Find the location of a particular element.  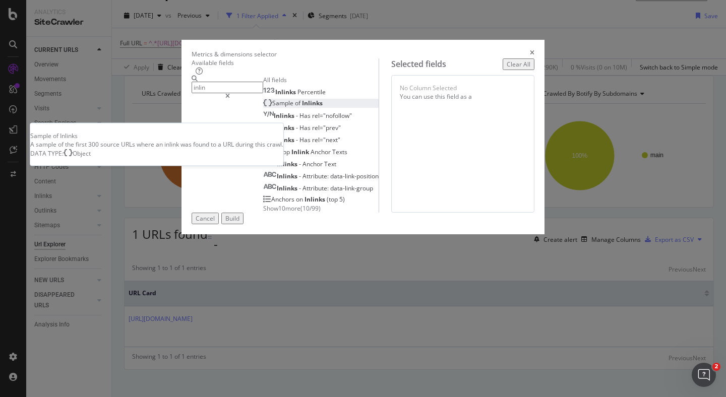

span: Text is located at coordinates (330, 164).